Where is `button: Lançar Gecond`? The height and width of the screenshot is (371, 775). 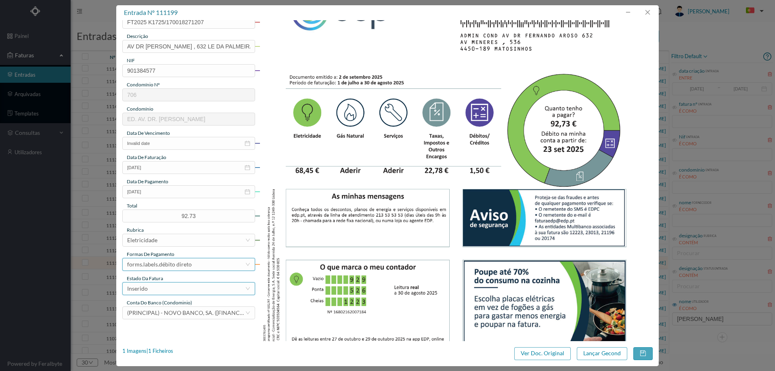 button: Lançar Gecond is located at coordinates (602, 354).